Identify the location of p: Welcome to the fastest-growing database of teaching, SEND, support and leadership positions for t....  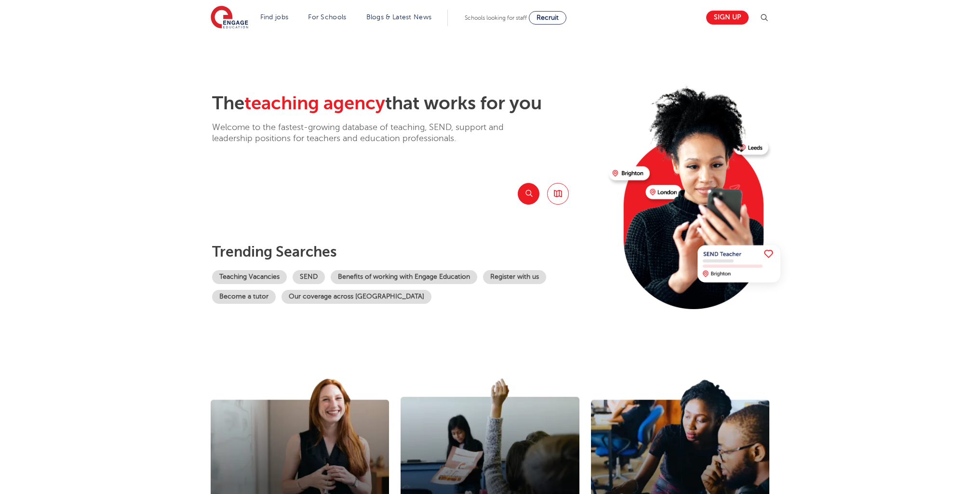
(371, 133).